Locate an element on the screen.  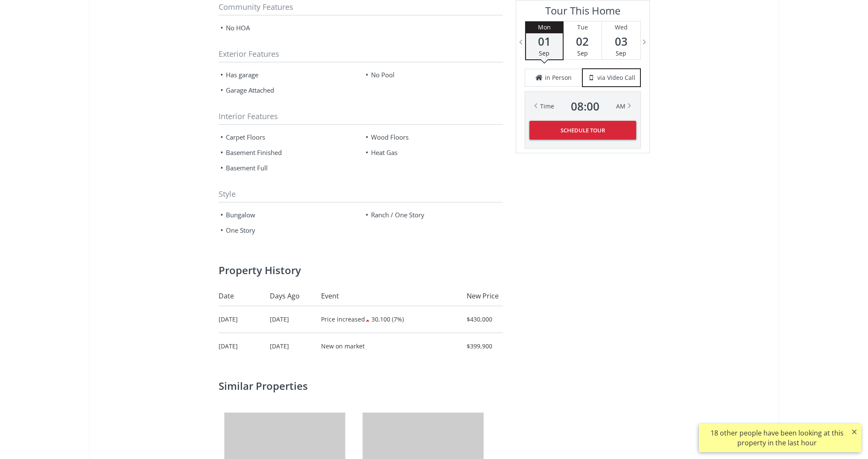
div: Mon is located at coordinates (544, 27).